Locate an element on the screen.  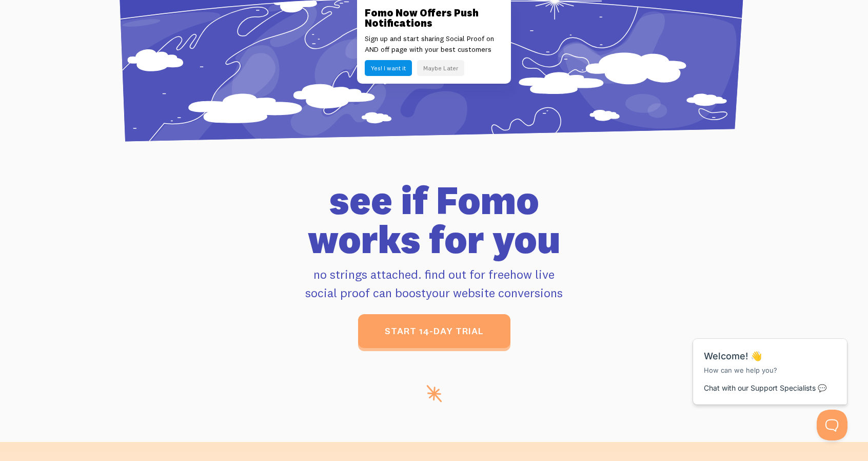
button: Yes! I want it is located at coordinates (388, 68).